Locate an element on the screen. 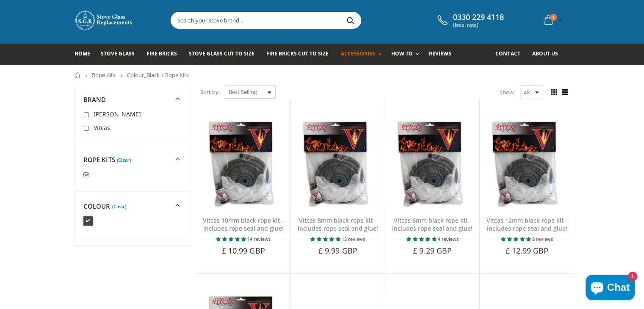 Image resolution: width=644 pixels, height=309 pixels. span: Sort by: is located at coordinates (210, 92).